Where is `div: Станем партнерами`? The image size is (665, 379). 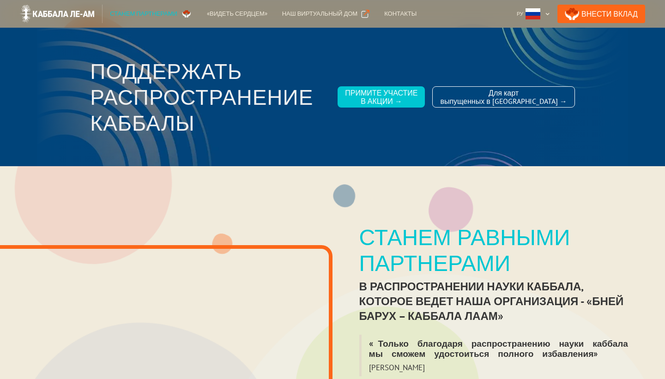
div: Станем партнерами is located at coordinates (144, 14).